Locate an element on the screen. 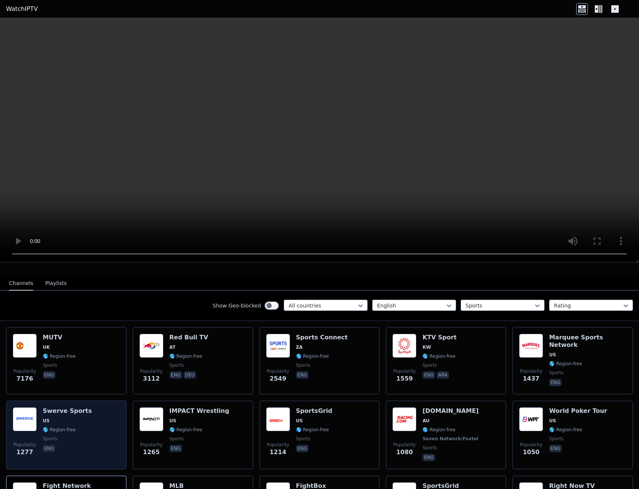  h6: World Poker Tour is located at coordinates (578, 411).